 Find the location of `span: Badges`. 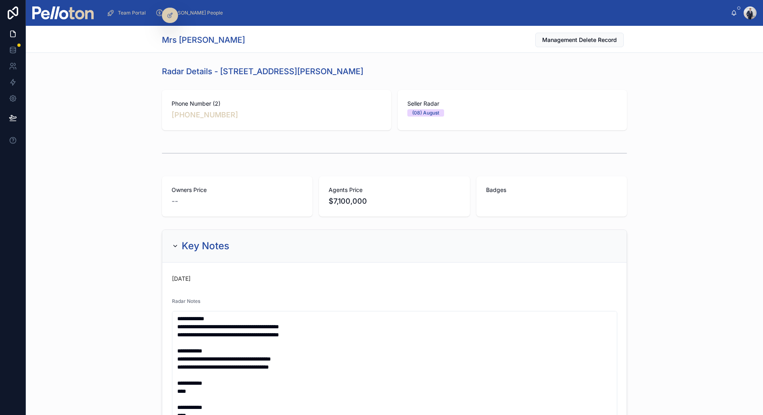

span: Badges is located at coordinates (551, 190).